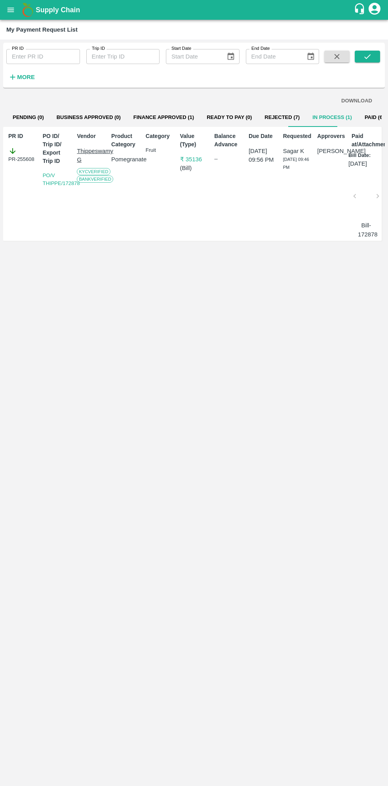  Describe the element at coordinates (194, 168) in the screenshot. I see `p: ( Bill )` at that location.